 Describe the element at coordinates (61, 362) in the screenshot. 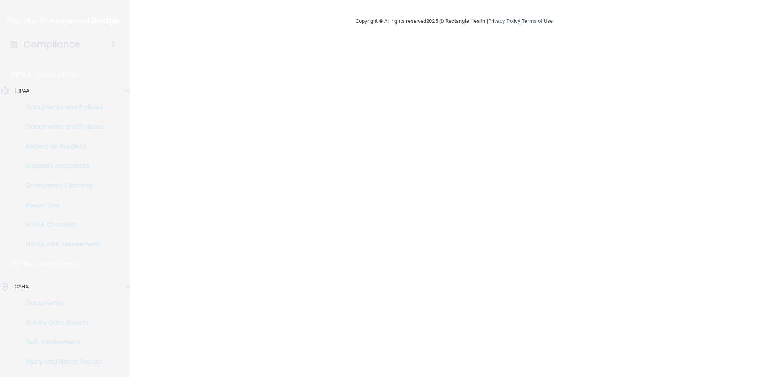

I see `p: Injury and Illness Report` at that location.